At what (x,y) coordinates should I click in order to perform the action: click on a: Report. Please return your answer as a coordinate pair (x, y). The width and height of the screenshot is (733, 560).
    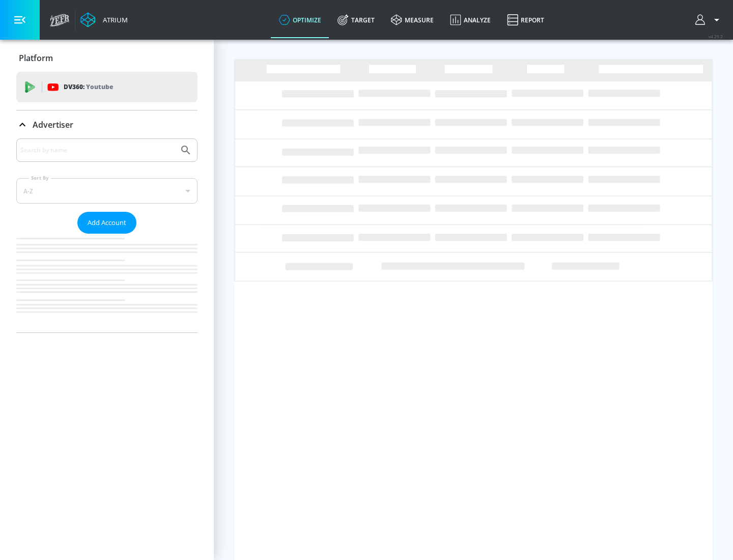
    Looking at the image, I should click on (525, 20).